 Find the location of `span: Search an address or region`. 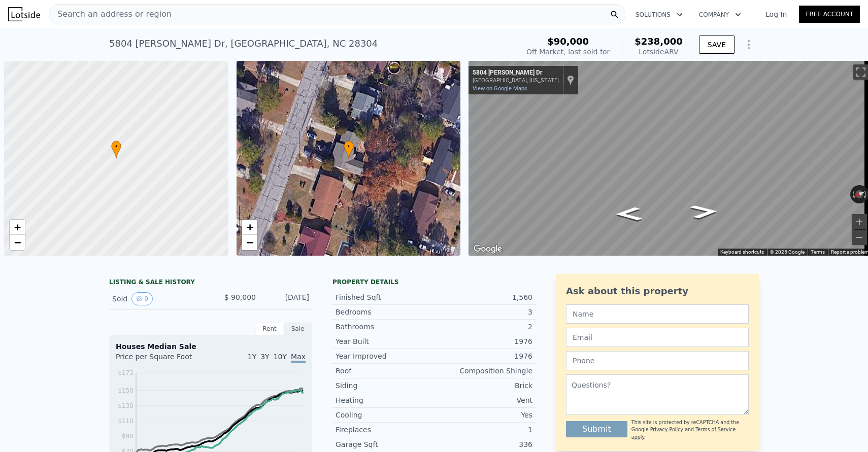

span: Search an address or region is located at coordinates (110, 14).